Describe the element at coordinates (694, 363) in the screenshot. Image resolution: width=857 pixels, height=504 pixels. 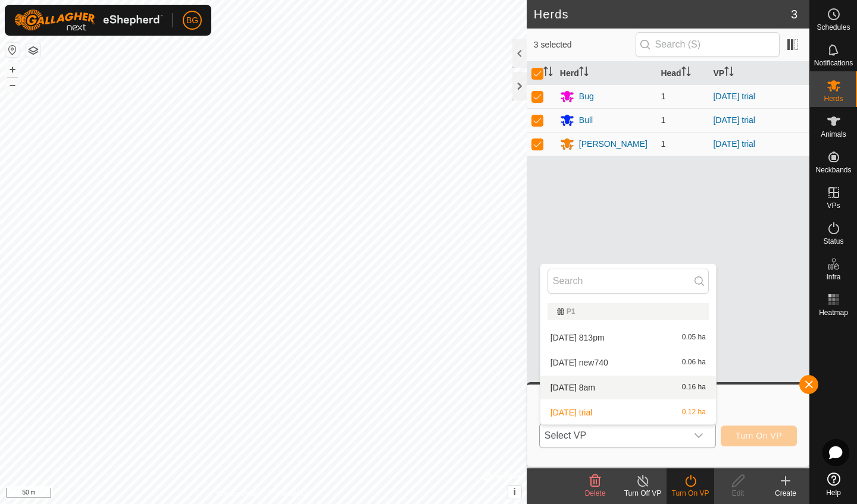
I see `span: 0.06 ha` at that location.